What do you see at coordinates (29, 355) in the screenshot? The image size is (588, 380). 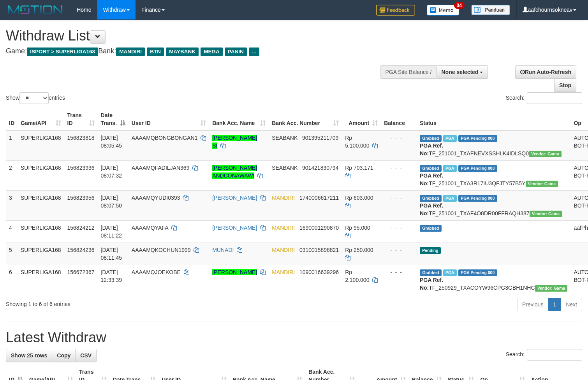 I see `span: Show 25 rows` at bounding box center [29, 355].